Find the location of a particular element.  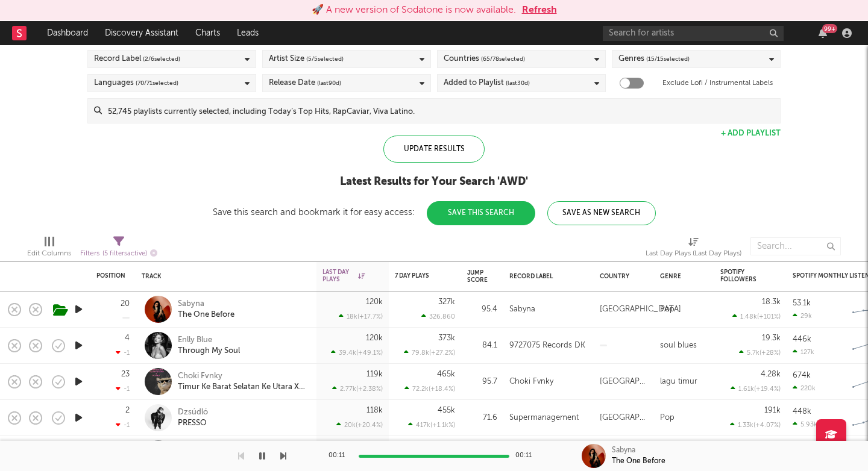

button: Save As New Search is located at coordinates (601, 213).